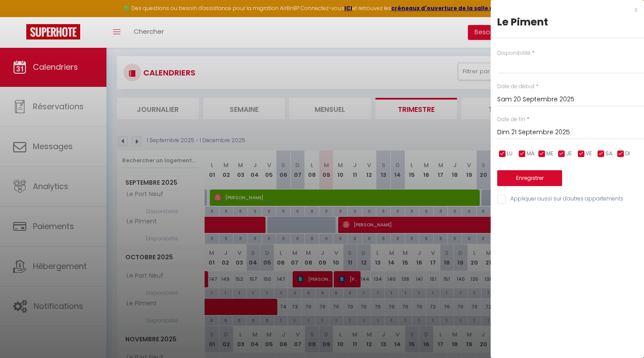  Describe the element at coordinates (628, 154) in the screenshot. I see `span: DI` at that location.